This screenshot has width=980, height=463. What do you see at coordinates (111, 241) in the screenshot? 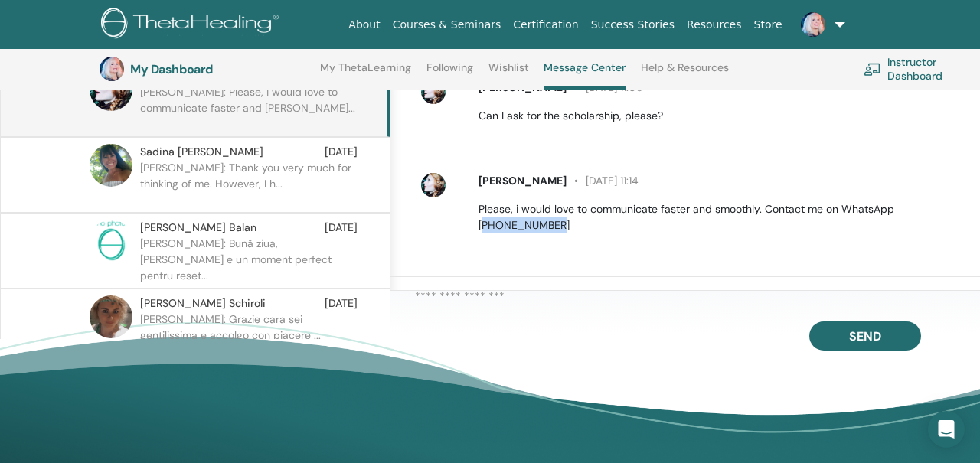
I see `img: no-photo.png` at bounding box center [111, 241].